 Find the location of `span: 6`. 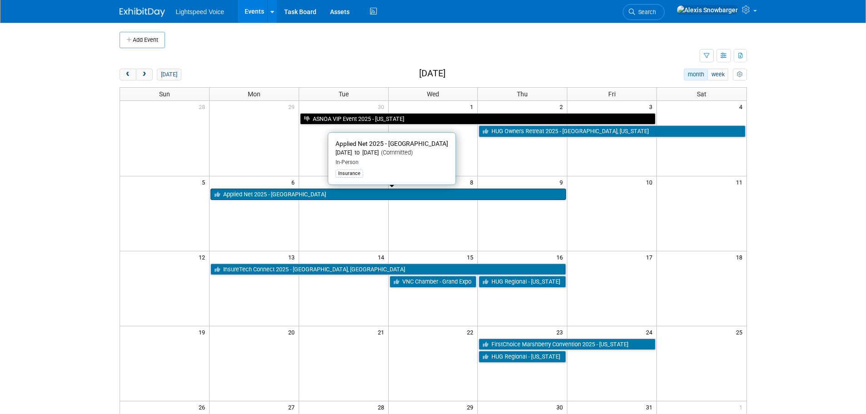

span: 6 is located at coordinates (295, 182).